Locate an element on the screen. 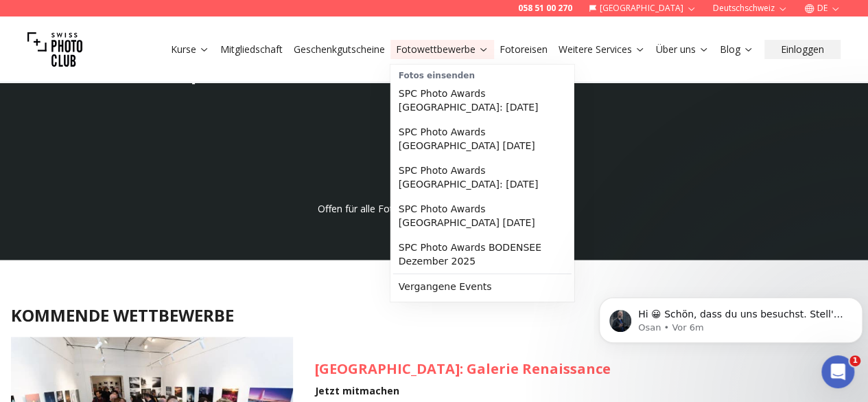 The width and height of the screenshot is (868, 402). p: Message from Osan, sent Vor 6m is located at coordinates (149, 59).